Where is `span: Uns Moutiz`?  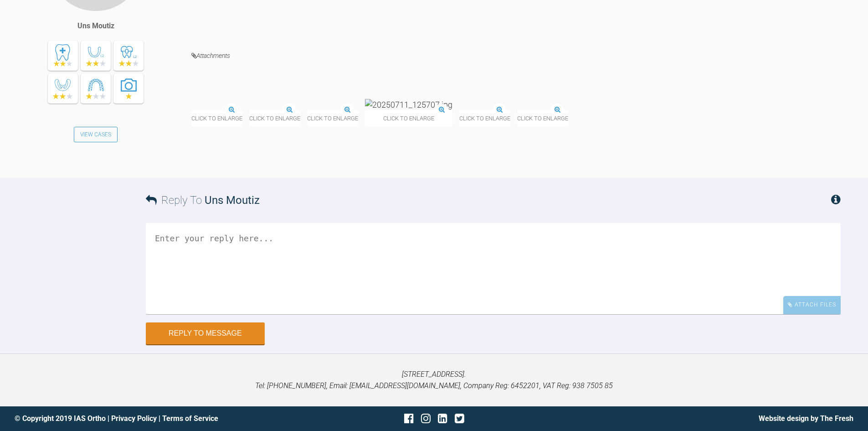
span: Uns Moutiz is located at coordinates (232, 200).